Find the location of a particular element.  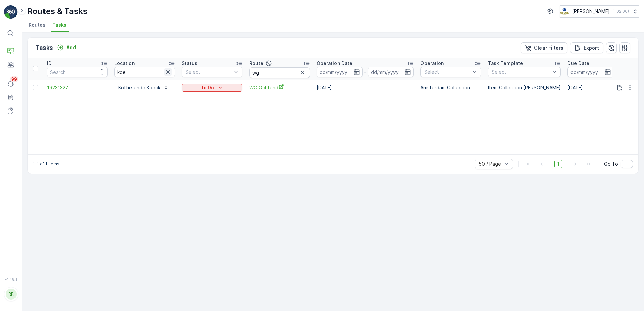

p: ID is located at coordinates (49, 64).